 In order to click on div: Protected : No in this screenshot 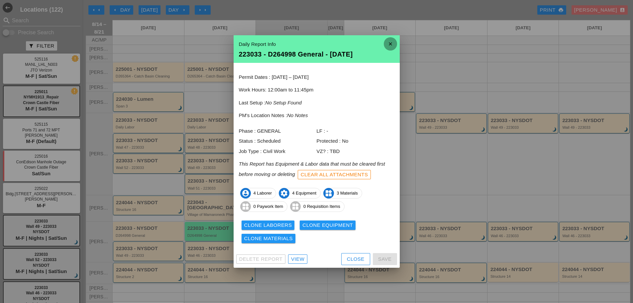, I will do `click(355, 141)`.